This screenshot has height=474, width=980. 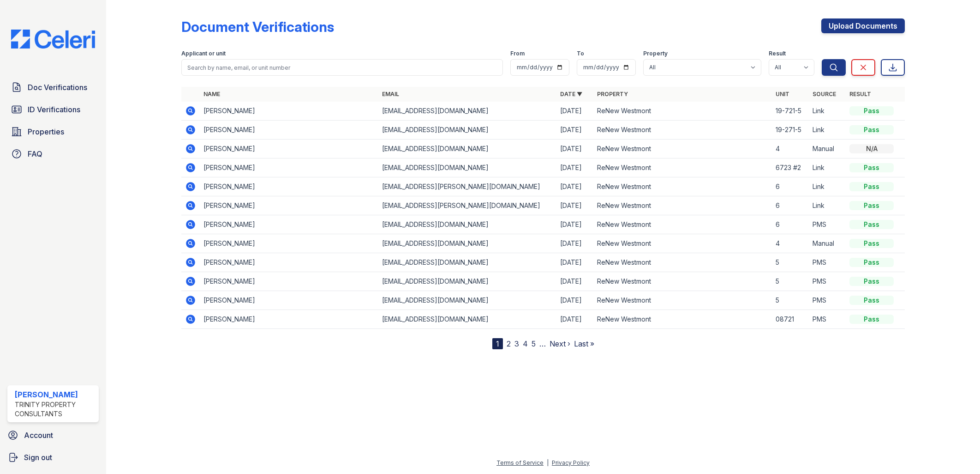 I want to click on a: Properties, so click(x=53, y=132).